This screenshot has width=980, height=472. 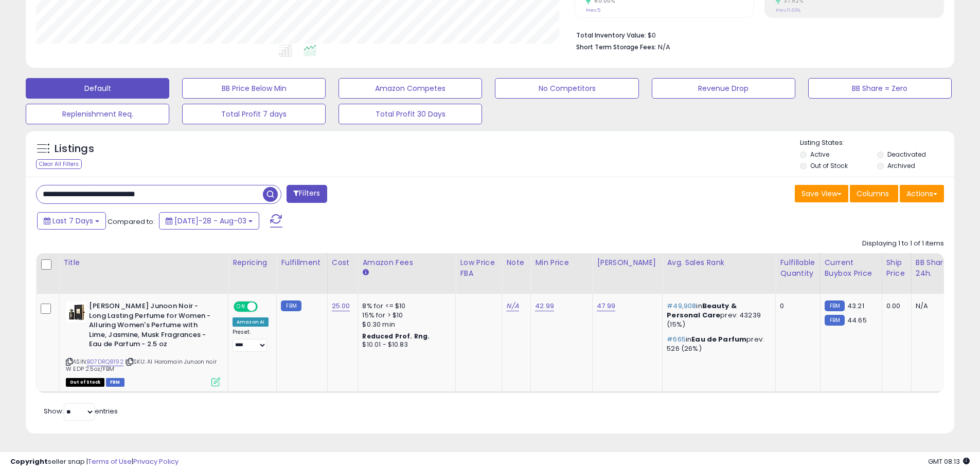 What do you see at coordinates (250, 340) in the screenshot?
I see `div: Preset:` at bounding box center [250, 340].